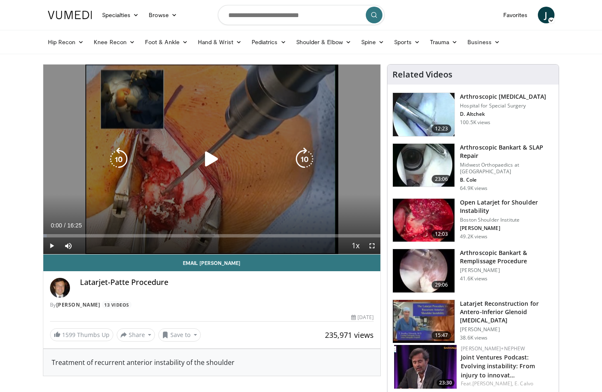 Image resolution: width=602 pixels, height=392 pixels. Describe the element at coordinates (507, 257) in the screenshot. I see `h3: Arthroscopic Bankart & Remplissage Procedure` at that location.